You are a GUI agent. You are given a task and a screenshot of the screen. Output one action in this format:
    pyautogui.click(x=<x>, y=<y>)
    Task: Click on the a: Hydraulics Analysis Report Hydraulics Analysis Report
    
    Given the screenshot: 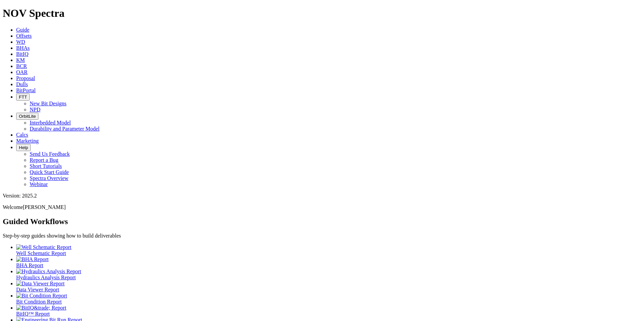 What is the action you would take?
    pyautogui.click(x=328, y=274)
    